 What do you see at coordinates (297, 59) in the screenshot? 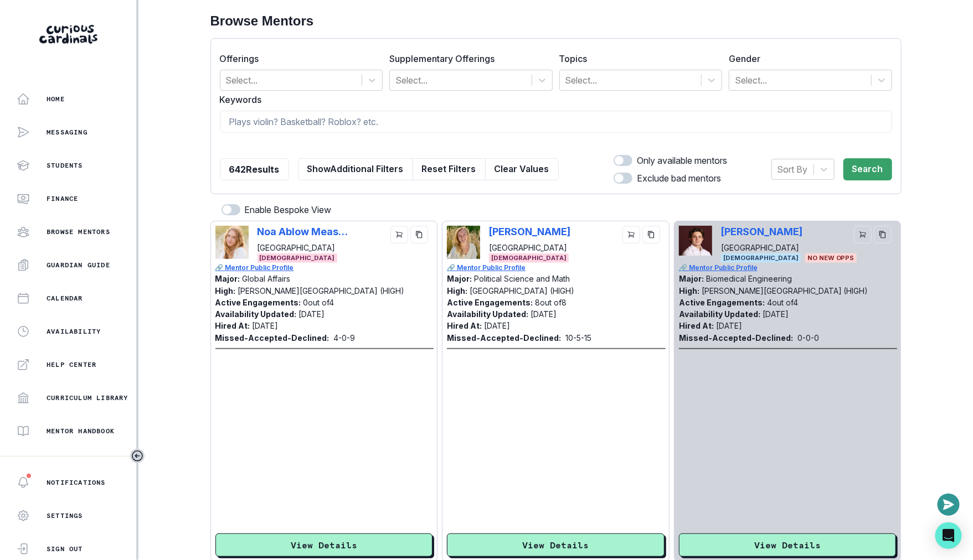
I see `label: Offerings` at bounding box center [297, 59].